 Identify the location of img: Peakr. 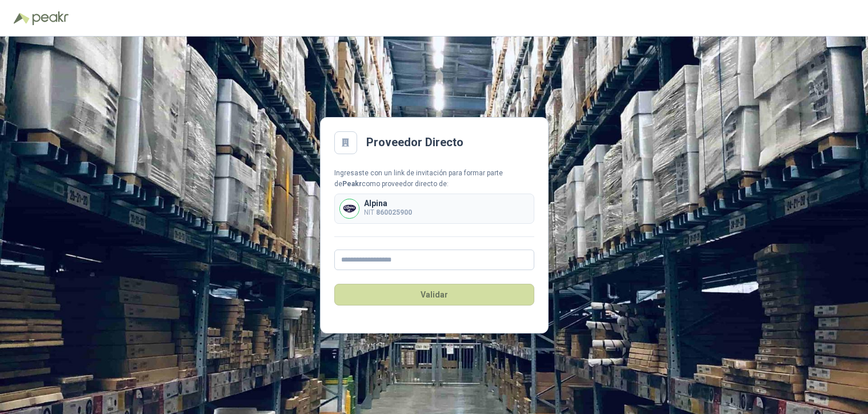
(50, 19).